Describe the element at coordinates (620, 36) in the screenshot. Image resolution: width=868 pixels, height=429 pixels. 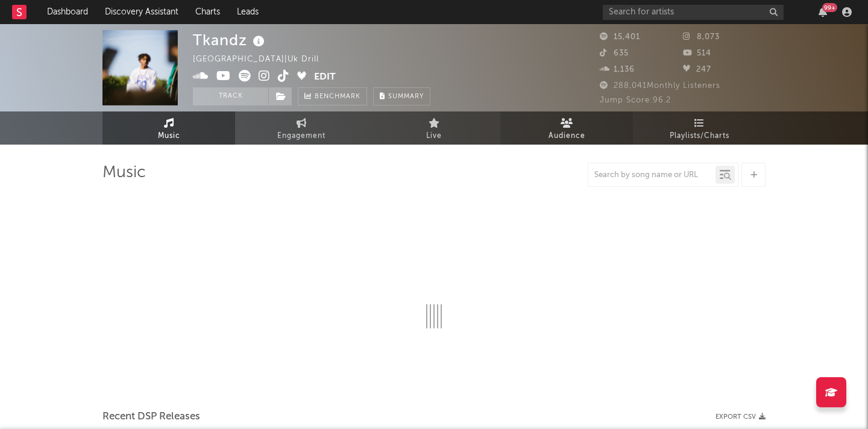
I see `span: 15,401` at that location.